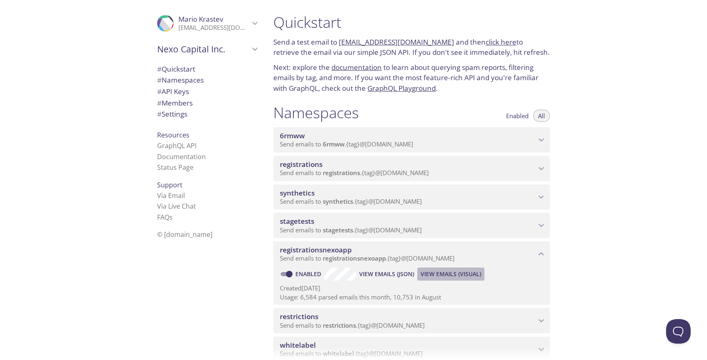 This screenshot has height=360, width=707. What do you see at coordinates (172, 114) in the screenshot?
I see `span: Settings` at bounding box center [172, 114].